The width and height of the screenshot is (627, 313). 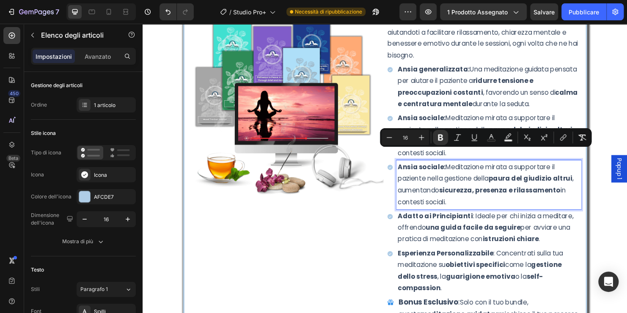 What do you see at coordinates (346, 213) in the screenshot?
I see `strong: una guida facile da seguire` at bounding box center [346, 213].